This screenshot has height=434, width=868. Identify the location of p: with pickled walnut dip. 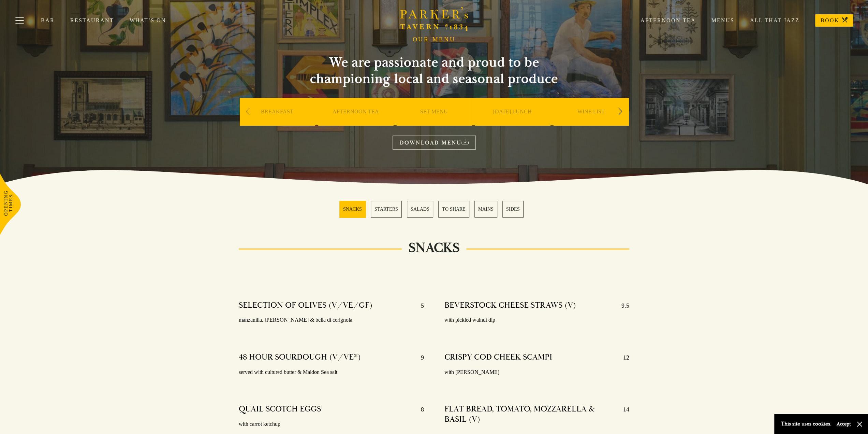
(537, 320).